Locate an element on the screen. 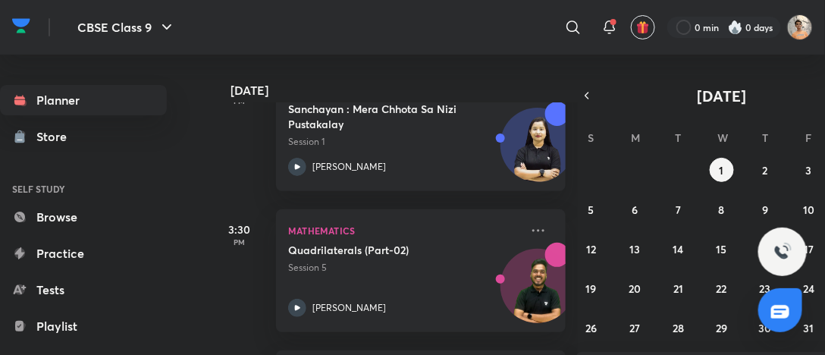 The image size is (825, 355). p: Session 1 is located at coordinates (404, 142).